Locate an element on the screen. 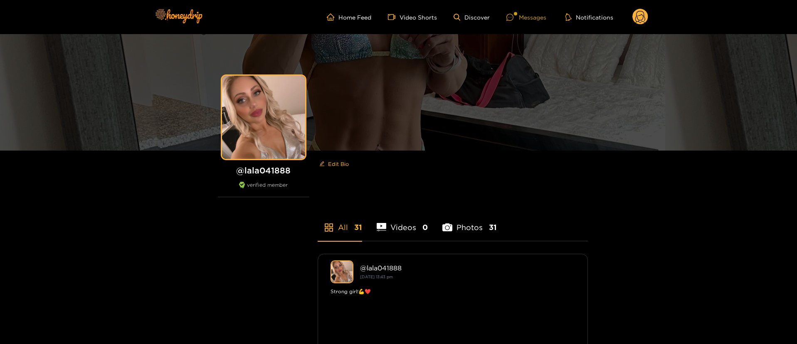  span: edit is located at coordinates (322, 164).